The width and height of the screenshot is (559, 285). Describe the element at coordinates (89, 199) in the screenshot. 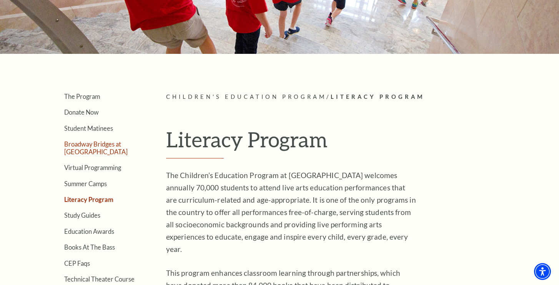

I see `a: Literacy Program` at that location.